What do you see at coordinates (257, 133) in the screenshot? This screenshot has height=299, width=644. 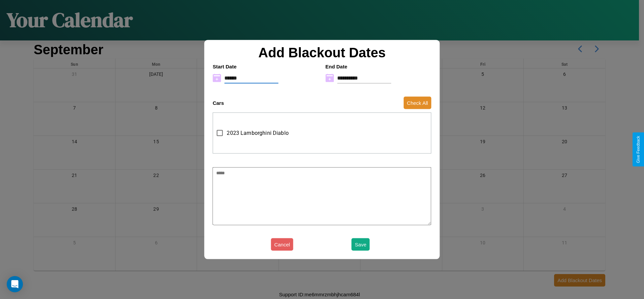 I see `span: 2023 Lamborghini Diablo` at bounding box center [257, 133].